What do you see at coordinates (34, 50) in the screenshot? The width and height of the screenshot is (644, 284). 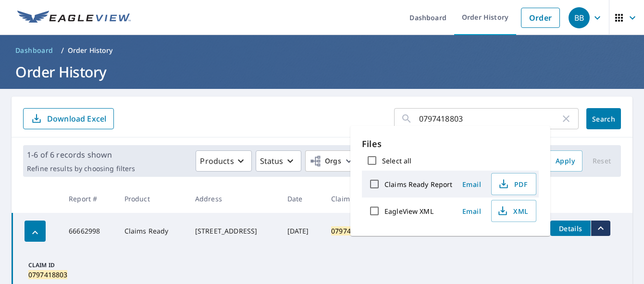 I see `a: Dashboard` at bounding box center [34, 50].